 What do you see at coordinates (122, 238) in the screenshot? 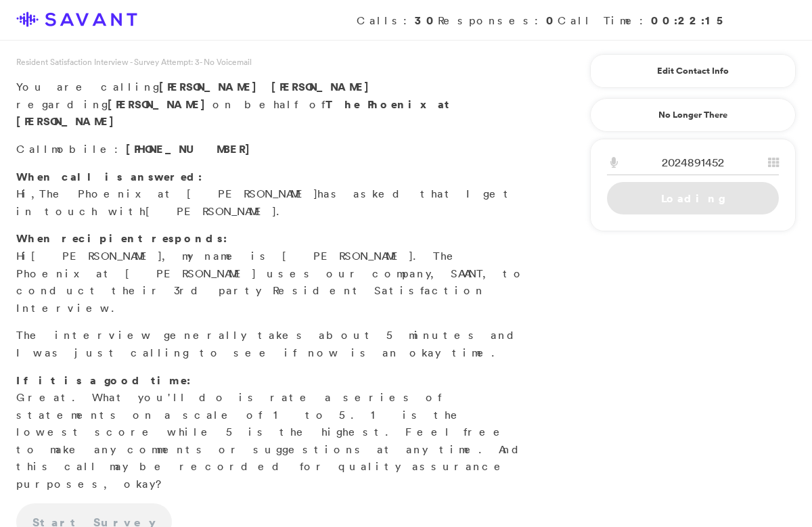
I see `strong: When recipient responds:` at bounding box center [122, 238].